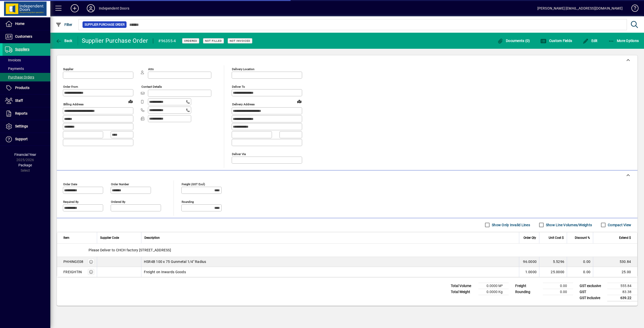 This screenshot has height=328, width=644. What do you see at coordinates (239, 87) in the screenshot?
I see `mat-label: Deliver To` at bounding box center [239, 87].